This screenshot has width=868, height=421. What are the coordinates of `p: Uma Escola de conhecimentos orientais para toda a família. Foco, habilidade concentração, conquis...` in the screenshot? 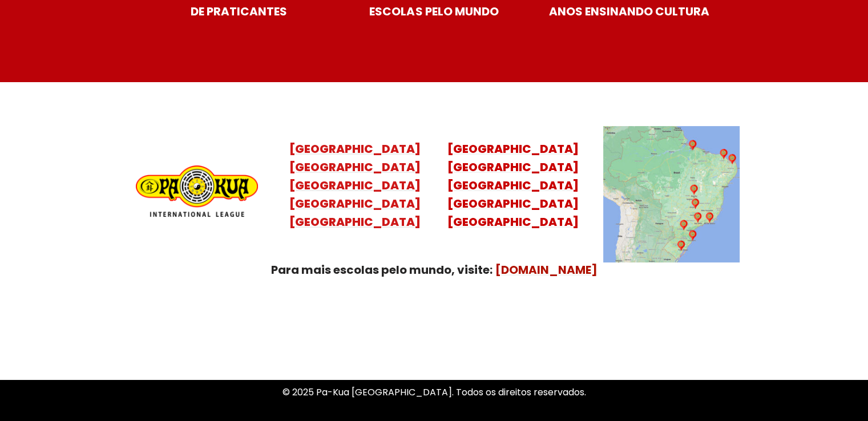 It's located at (434, 349).